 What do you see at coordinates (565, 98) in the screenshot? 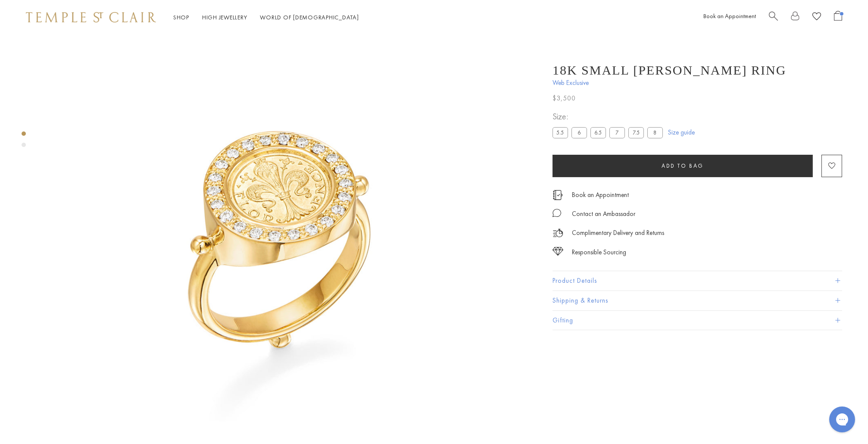
I see `span: $3,500` at bounding box center [565, 98].